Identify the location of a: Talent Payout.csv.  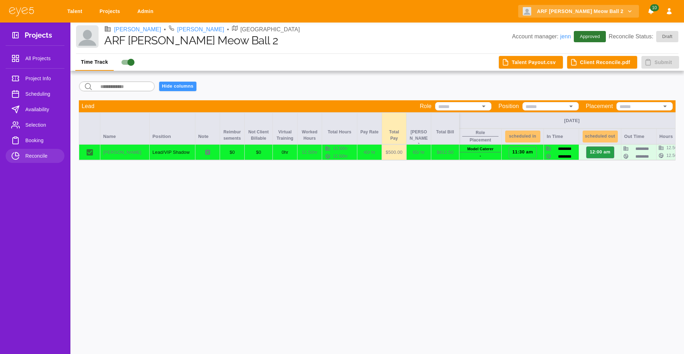
(531, 62).